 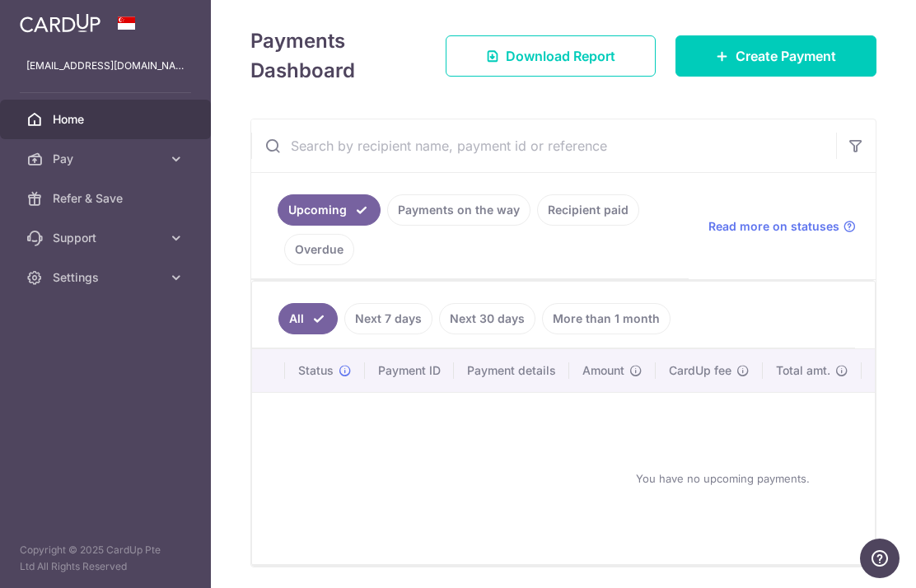 I want to click on th: Payment details, so click(x=512, y=370).